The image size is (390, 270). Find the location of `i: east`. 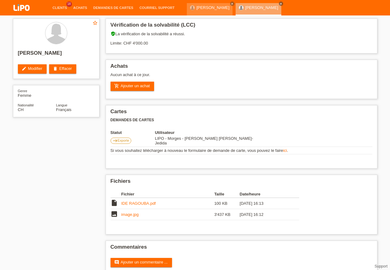

i: east is located at coordinates (115, 141).